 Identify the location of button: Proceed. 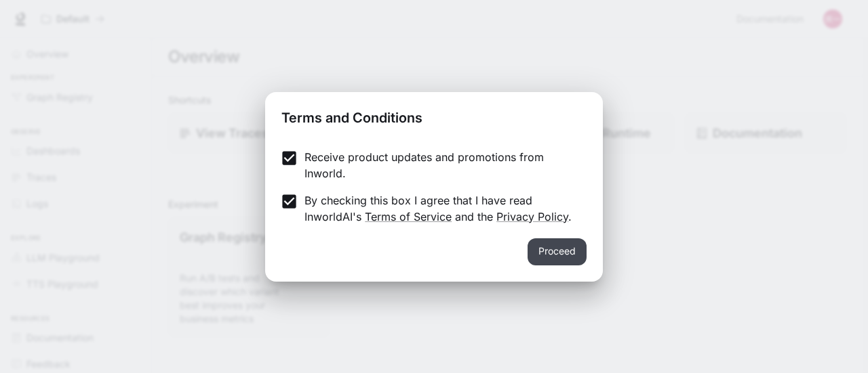
(556, 252).